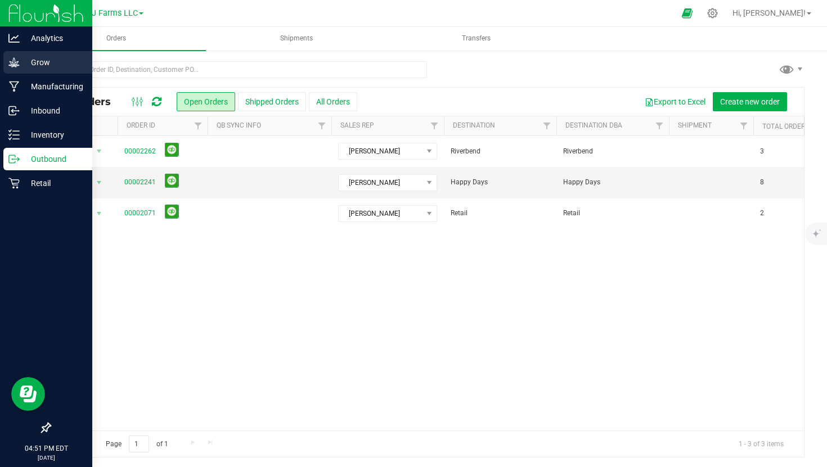 This screenshot has height=467, width=827. I want to click on input: Search Order ID, Destination, Customer PO..., so click(238, 70).